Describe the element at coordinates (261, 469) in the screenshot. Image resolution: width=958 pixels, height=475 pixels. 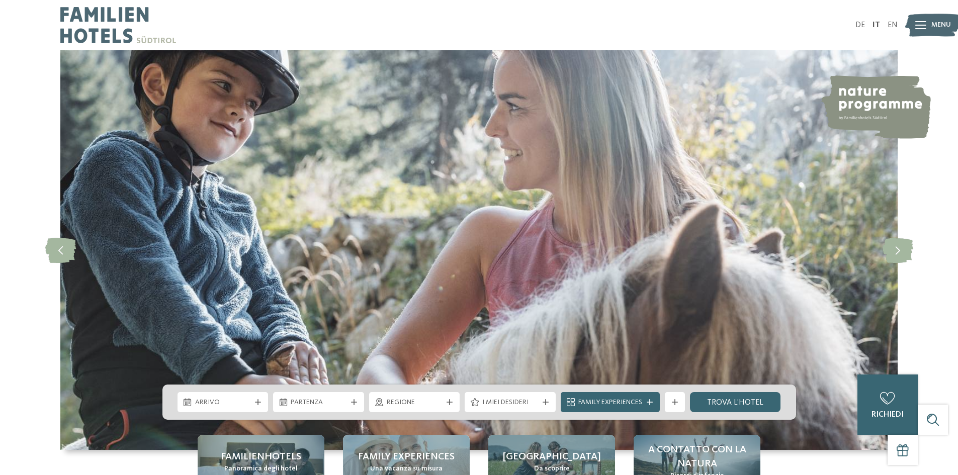
I see `span: Panoramica degli hotel` at that location.